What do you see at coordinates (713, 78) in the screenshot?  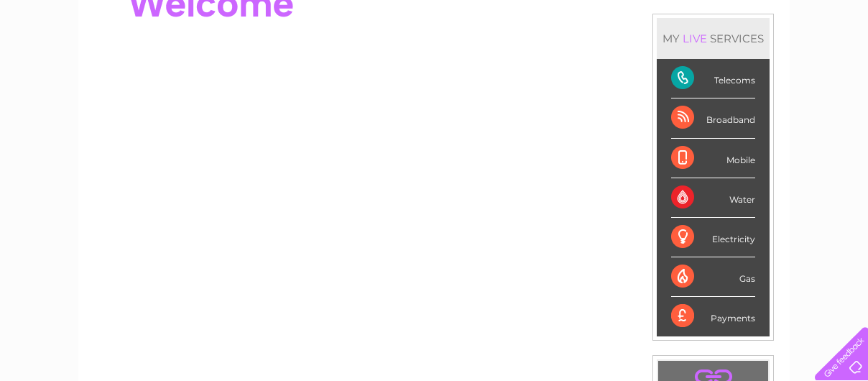 I see `div: Telecoms` at bounding box center [713, 78].